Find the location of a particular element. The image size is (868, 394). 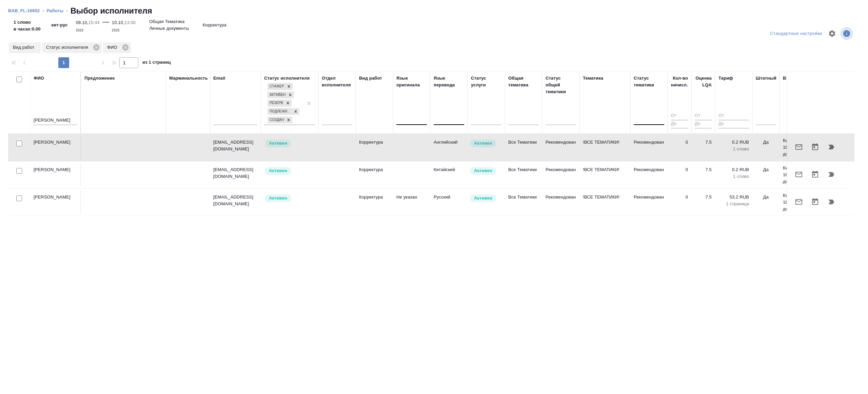

h2: Выбор исполнителя is located at coordinates (111, 11).